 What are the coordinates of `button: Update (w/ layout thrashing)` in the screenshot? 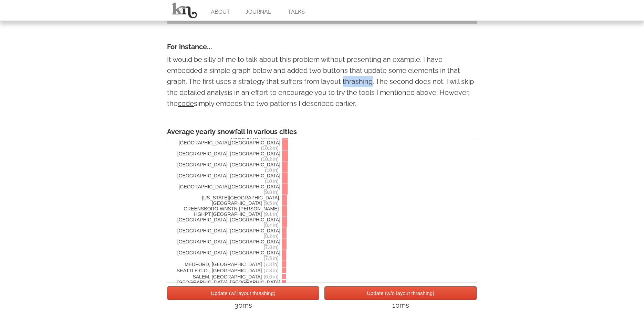 It's located at (243, 293).